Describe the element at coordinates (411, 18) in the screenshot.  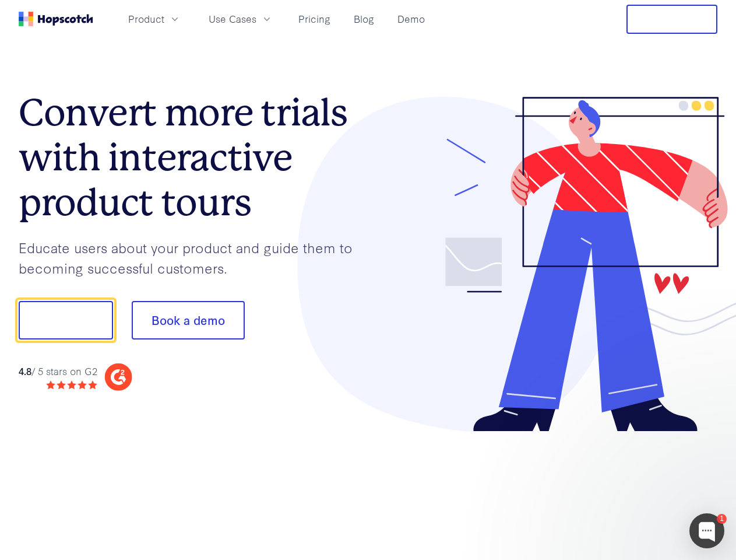
I see `a: Demo` at that location.